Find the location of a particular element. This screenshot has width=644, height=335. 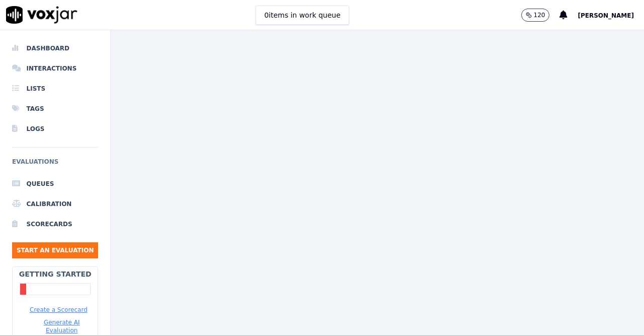

button: 0items in work queue is located at coordinates (303, 15).